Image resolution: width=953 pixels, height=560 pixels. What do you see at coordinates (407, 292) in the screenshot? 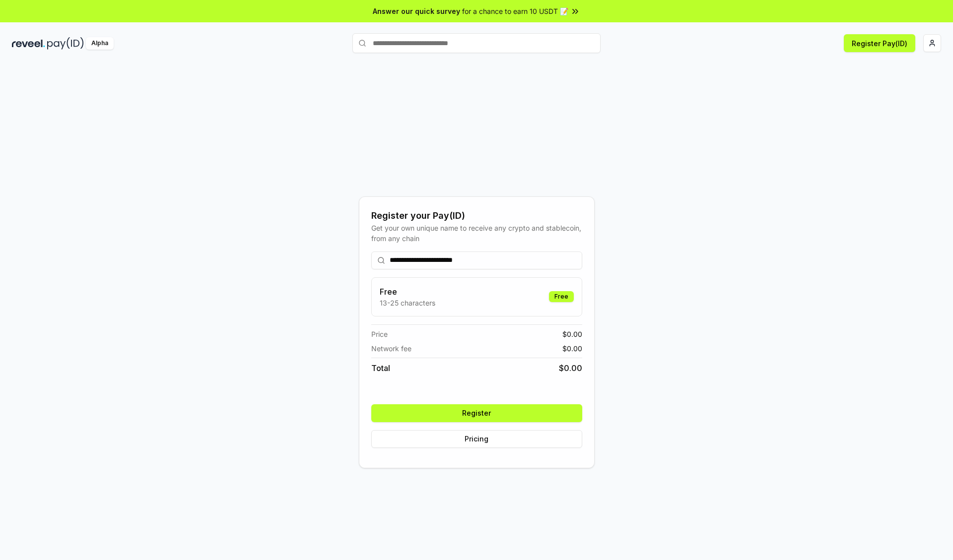
I see `h3: Free` at bounding box center [407, 292].